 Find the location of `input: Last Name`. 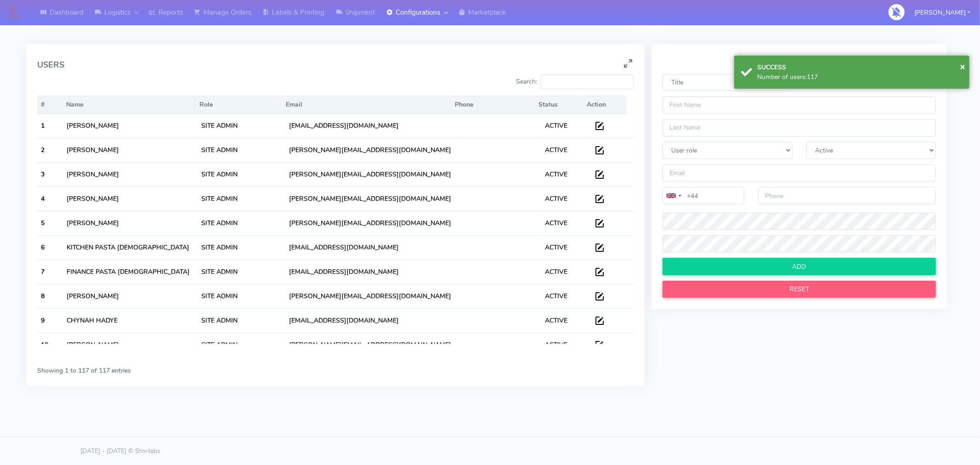

input: Last Name is located at coordinates (799, 127).